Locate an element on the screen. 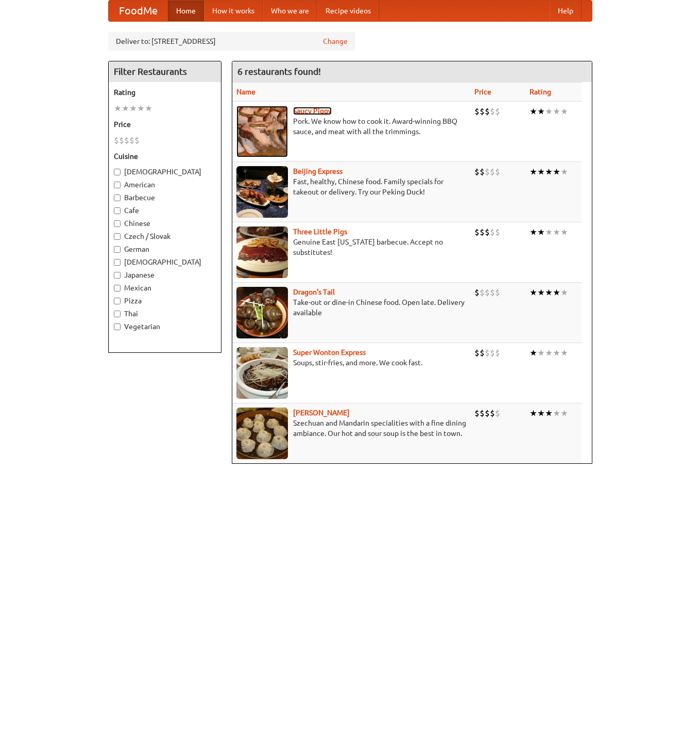  a: Recipe videos is located at coordinates (348, 11).